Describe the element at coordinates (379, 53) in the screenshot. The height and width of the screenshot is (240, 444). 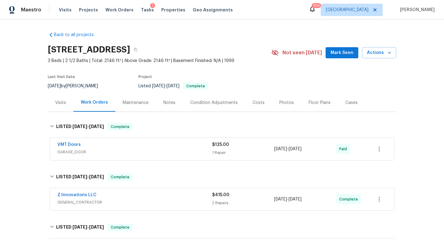
I see `span: Actions` at that location.